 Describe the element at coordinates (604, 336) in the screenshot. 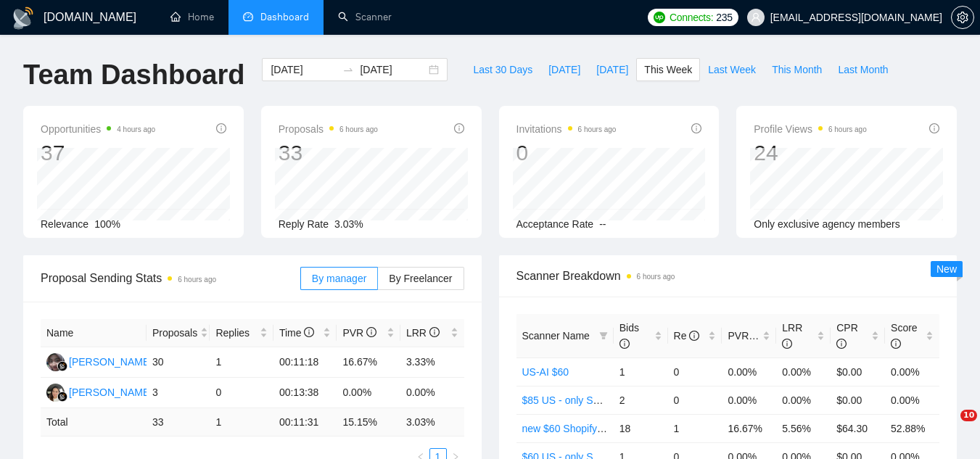

I see `span: filter` at that location.